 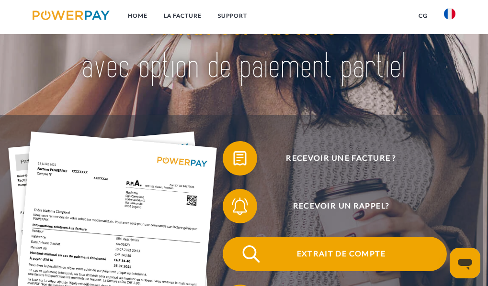 What do you see at coordinates (335, 159) in the screenshot?
I see `button: Recevoir une facture ?` at bounding box center [335, 159].